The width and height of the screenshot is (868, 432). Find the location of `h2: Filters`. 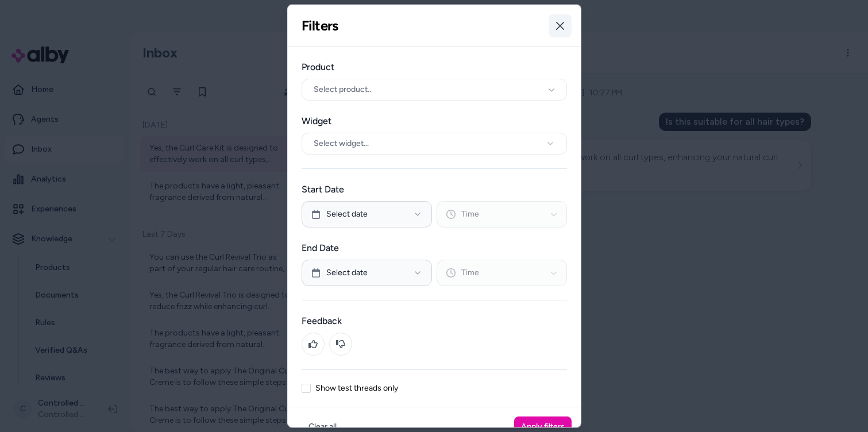

h2: Filters is located at coordinates (320, 26).